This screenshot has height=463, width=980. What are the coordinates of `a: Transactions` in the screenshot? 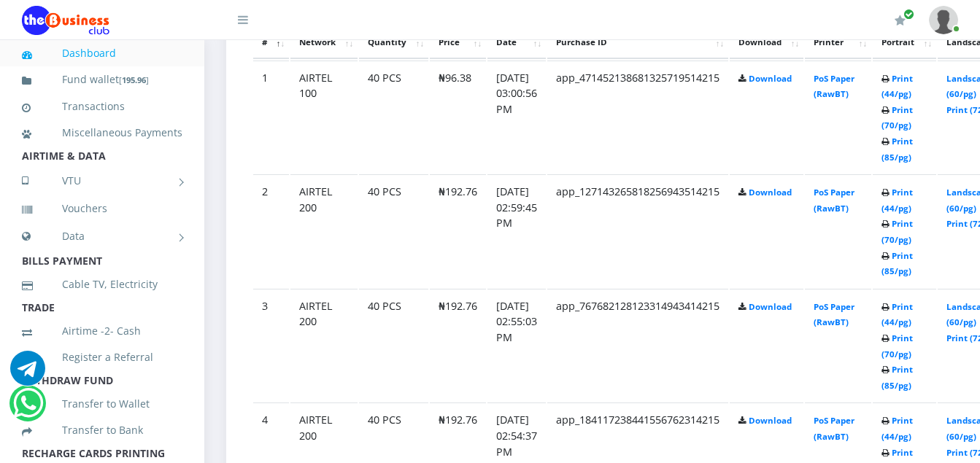 It's located at (102, 107).